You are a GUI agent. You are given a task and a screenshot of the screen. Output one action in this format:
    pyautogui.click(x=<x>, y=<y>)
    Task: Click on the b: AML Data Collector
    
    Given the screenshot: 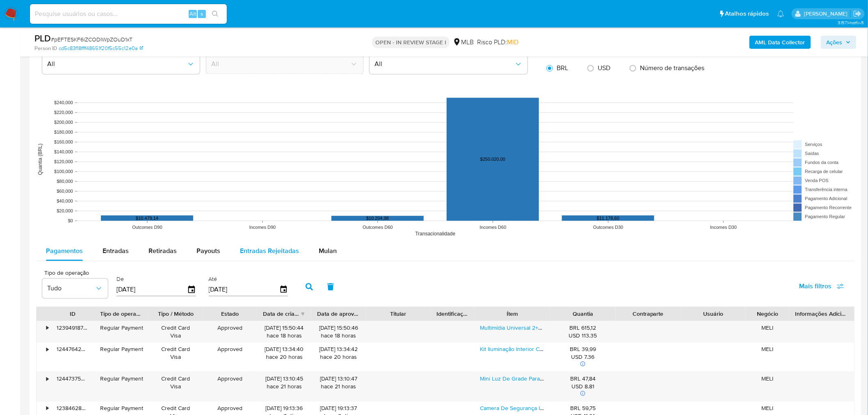 What is the action you would take?
    pyautogui.click(x=781, y=43)
    